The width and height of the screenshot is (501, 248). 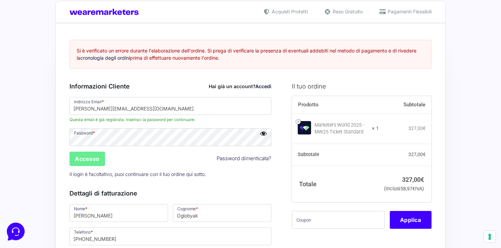 I want to click on p: Il login è facoltativo, puoi continuare con il tuo ordine qui sotto., so click(x=170, y=174).